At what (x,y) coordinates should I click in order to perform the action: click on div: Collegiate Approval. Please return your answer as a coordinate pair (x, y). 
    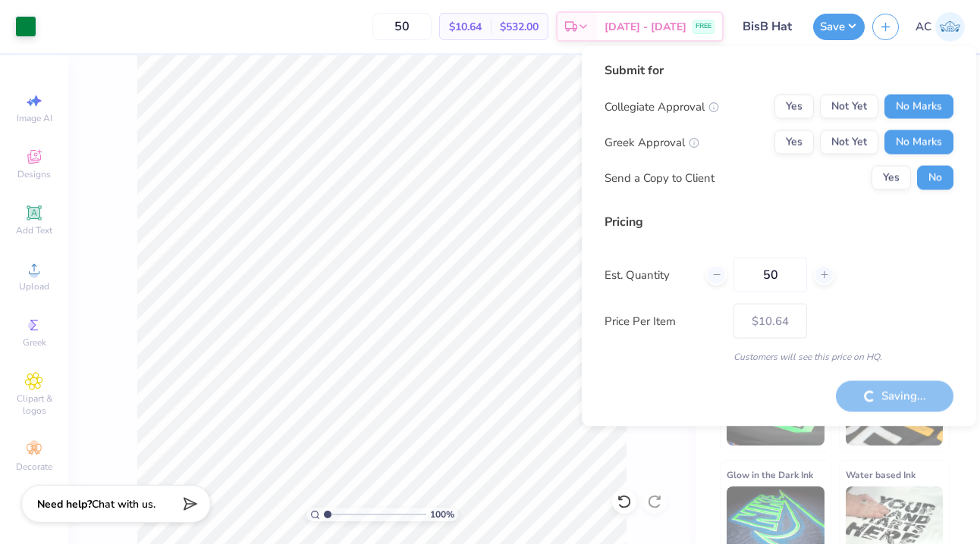
    Looking at the image, I should click on (661, 106).